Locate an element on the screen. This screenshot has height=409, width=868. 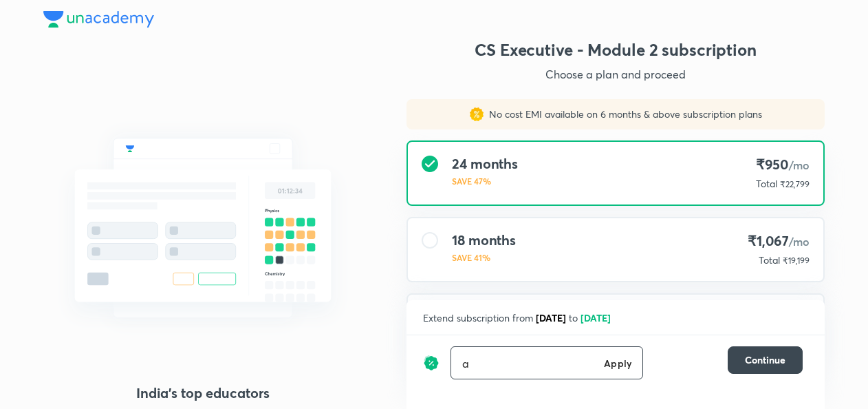
img: Company Logo is located at coordinates (99, 20).